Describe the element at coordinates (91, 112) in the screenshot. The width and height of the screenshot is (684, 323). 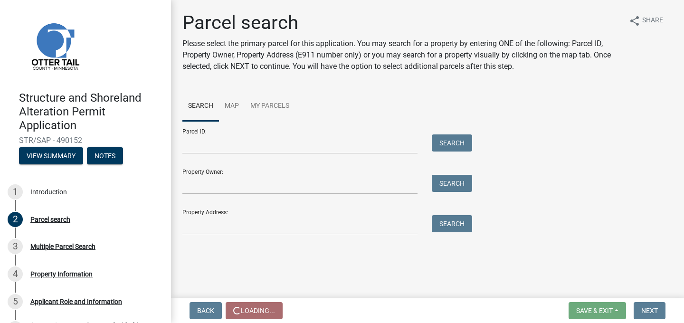
I see `h4: Structure and Shoreland Alteration Permit Application` at that location.